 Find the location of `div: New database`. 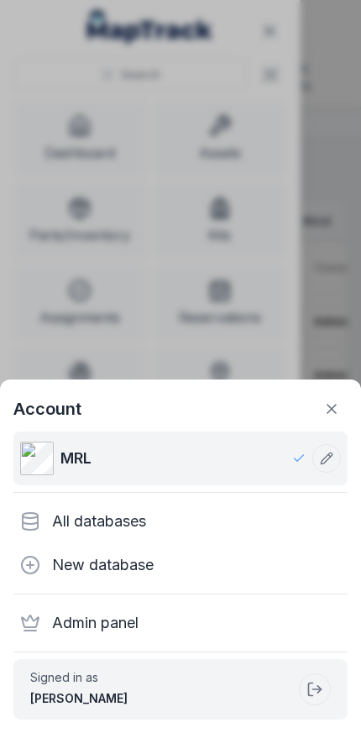

div: New database is located at coordinates (180, 565).